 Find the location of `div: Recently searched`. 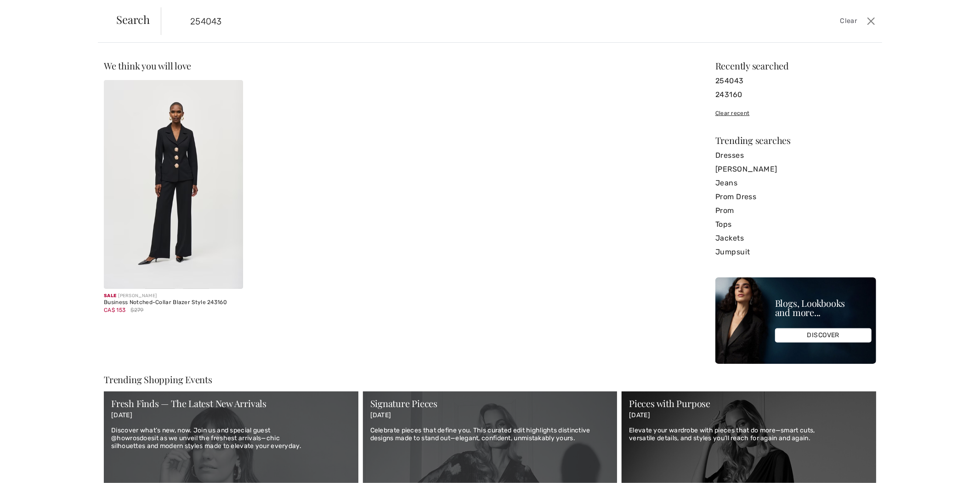

div: Recently searched is located at coordinates (796, 66).